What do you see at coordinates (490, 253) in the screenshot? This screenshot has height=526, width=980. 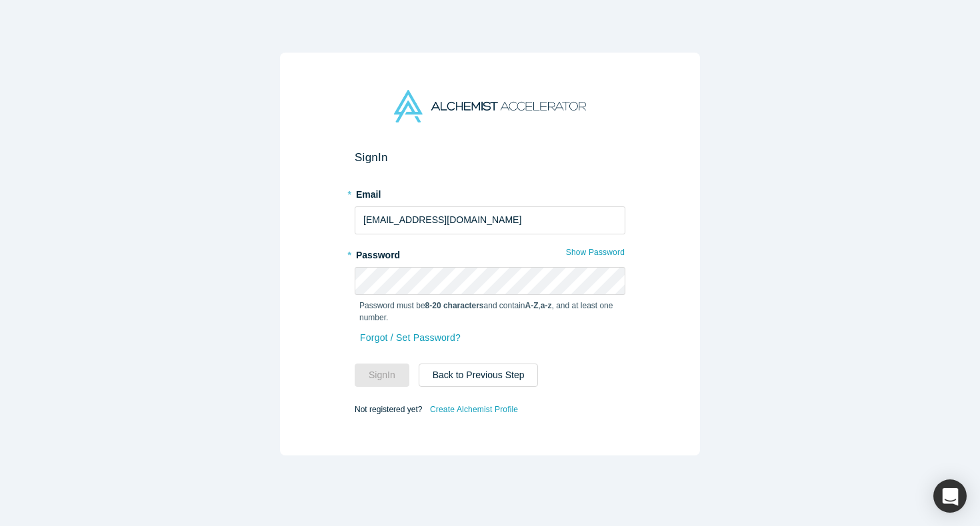 I see `label: Password` at bounding box center [490, 253].